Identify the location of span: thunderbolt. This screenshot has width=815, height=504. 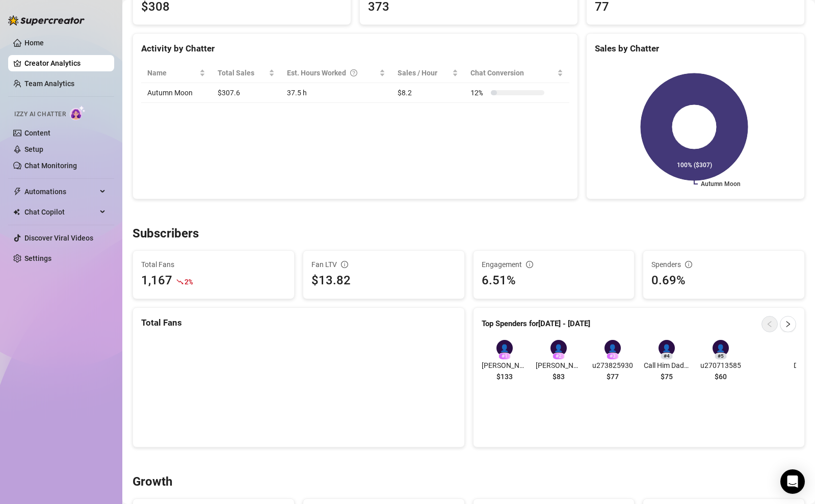
(17, 192).